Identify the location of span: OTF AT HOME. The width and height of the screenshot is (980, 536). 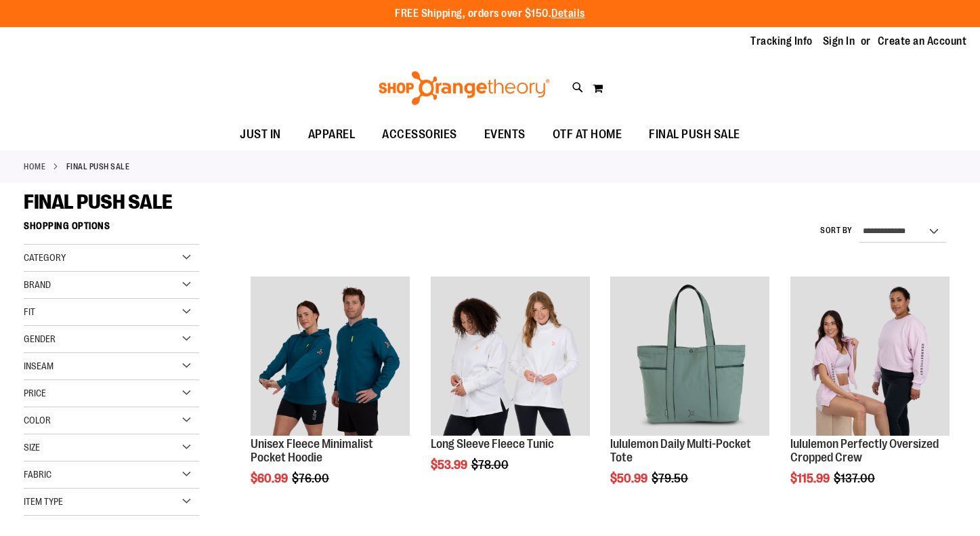
(588, 134).